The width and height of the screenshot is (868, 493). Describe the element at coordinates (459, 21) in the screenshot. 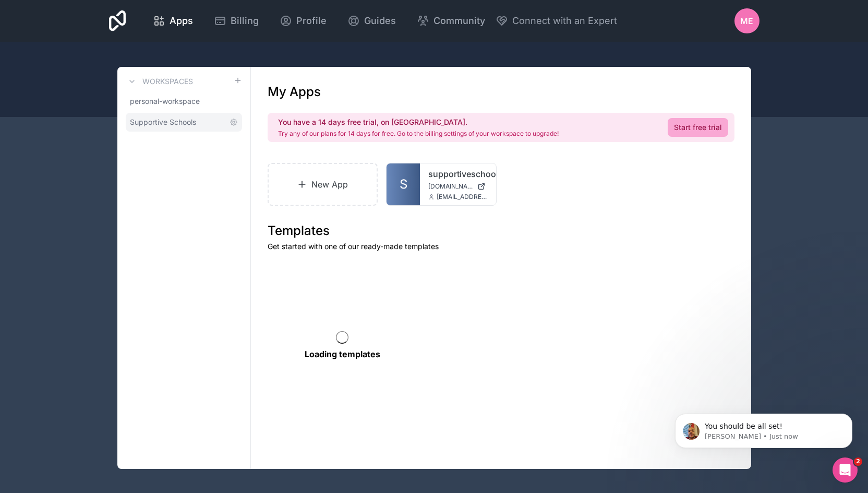

I see `span: Community` at that location.